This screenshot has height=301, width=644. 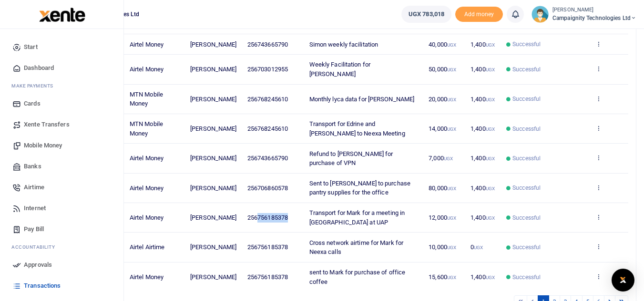 I want to click on a: Airtime, so click(x=62, y=188).